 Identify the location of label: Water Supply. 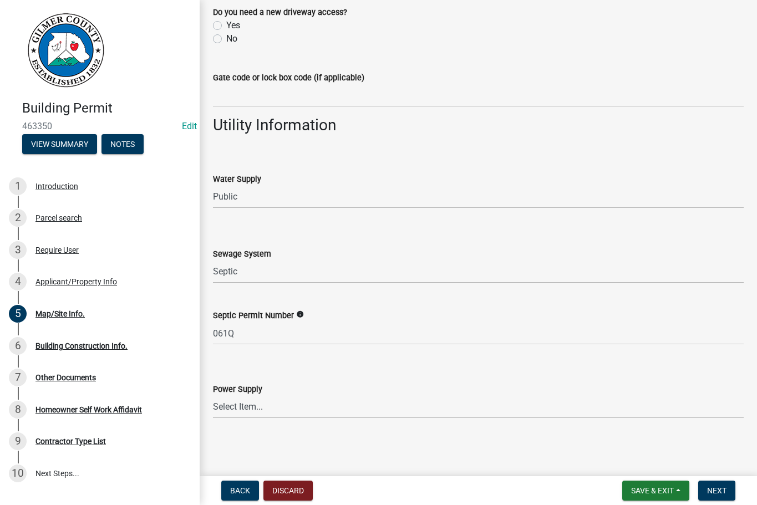
(237, 180).